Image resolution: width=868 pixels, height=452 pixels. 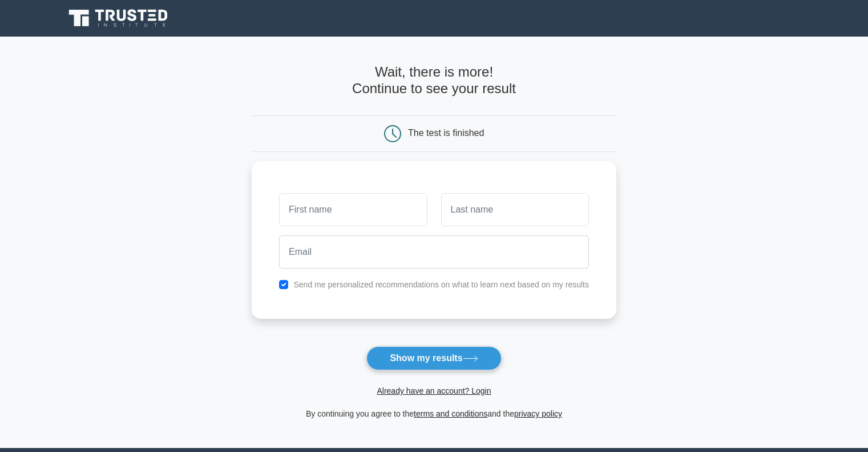 I want to click on div: By continuing you agree to the and the, so click(x=434, y=413).